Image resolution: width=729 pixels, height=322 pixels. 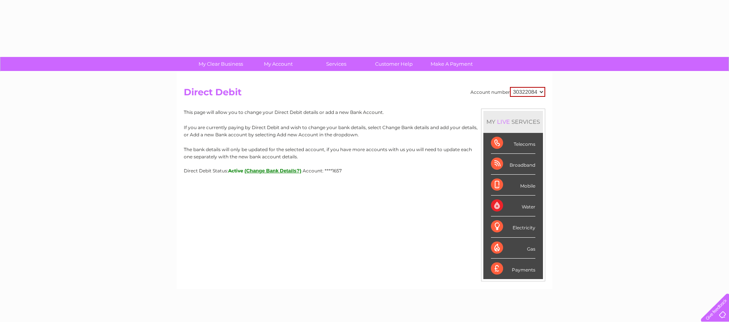 I want to click on div: Gas, so click(x=513, y=248).